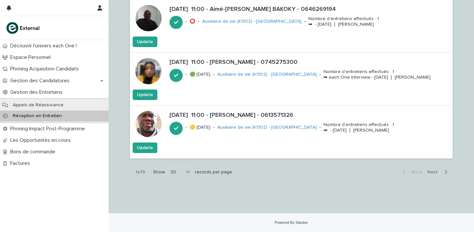 Image resolution: width=474 pixels, height=232 pixels. What do you see at coordinates (140, 172) in the screenshot?
I see `p: 1 of 9` at bounding box center [140, 172].